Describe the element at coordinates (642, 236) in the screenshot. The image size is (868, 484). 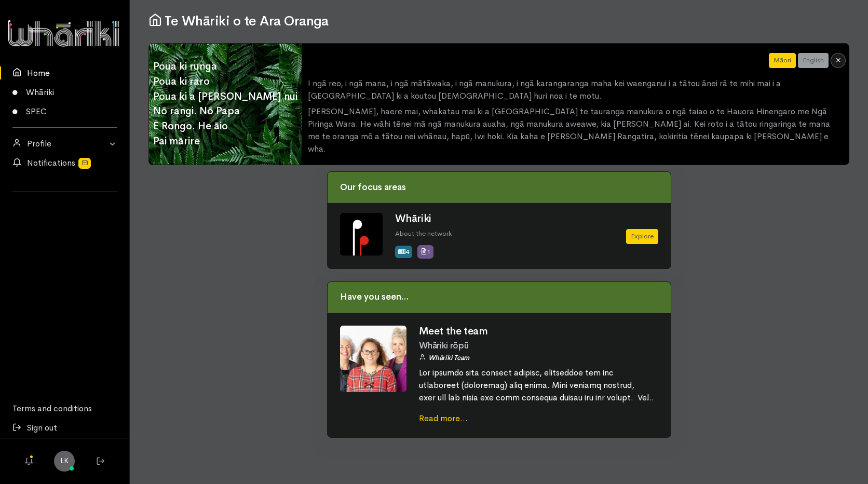
I see `a: Explore` at that location.